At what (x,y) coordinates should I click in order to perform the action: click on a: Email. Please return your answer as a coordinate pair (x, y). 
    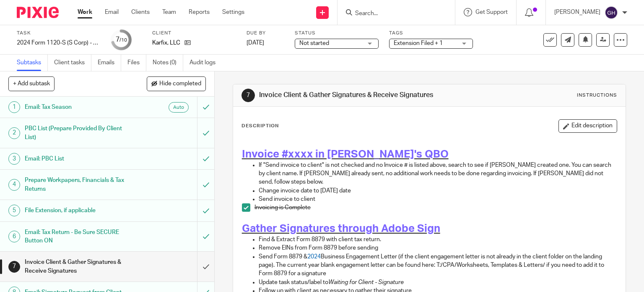
    Looking at the image, I should click on (112, 12).